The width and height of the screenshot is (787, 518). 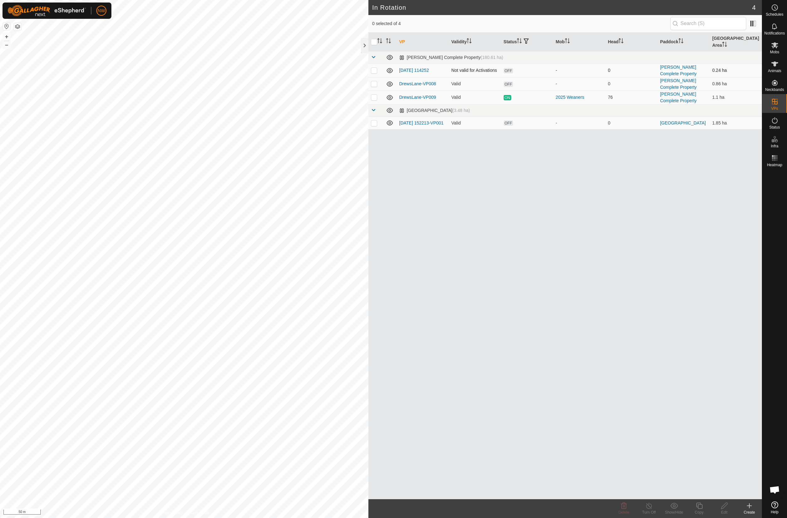 What do you see at coordinates (18, 27) in the screenshot?
I see `button: Map Layers` at bounding box center [18, 27].